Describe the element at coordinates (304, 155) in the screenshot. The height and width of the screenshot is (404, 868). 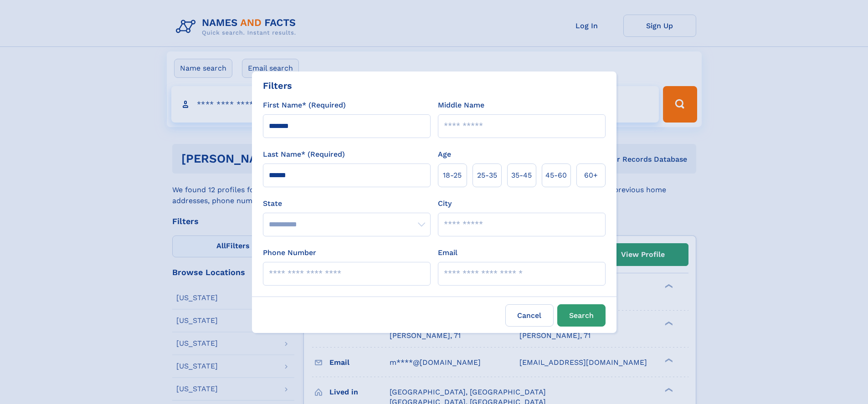
I see `label: Last Name* (Required)` at that location.